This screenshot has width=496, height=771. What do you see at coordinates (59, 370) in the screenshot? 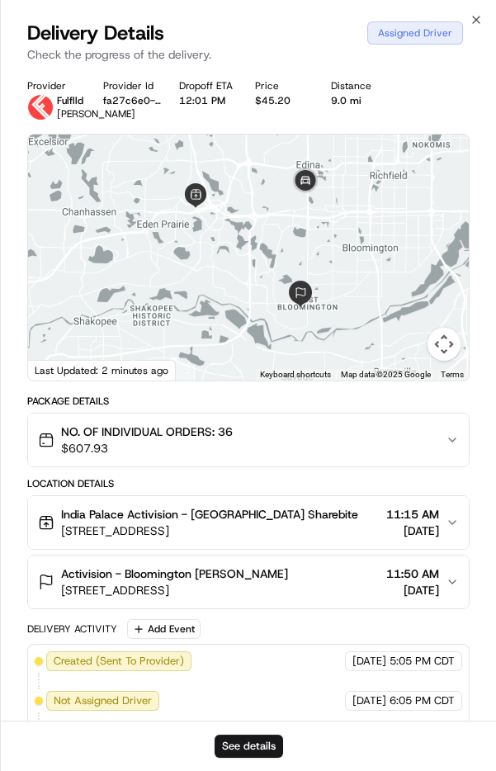
I see `img: Google` at bounding box center [59, 370].